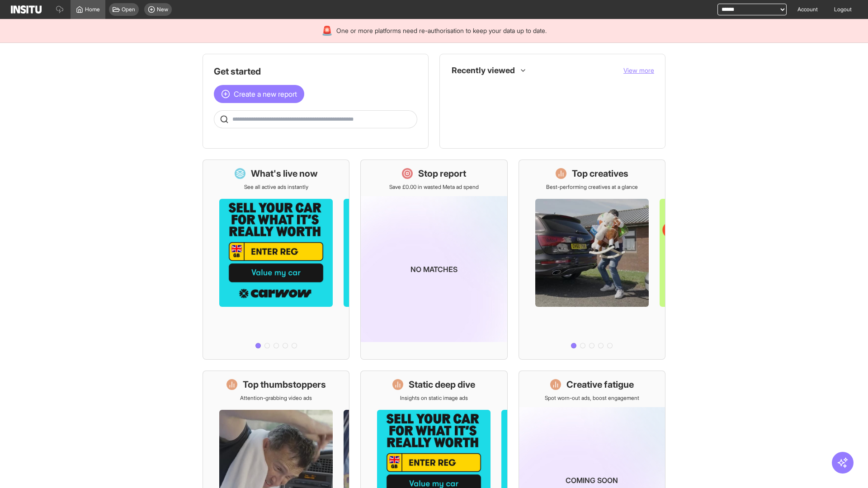  What do you see at coordinates (592, 187) in the screenshot?
I see `p: Best-performing creatives at a glance` at bounding box center [592, 187].